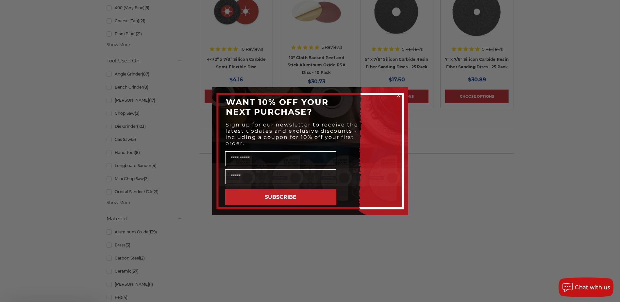 The height and width of the screenshot is (302, 620). I want to click on span: Chat with us, so click(593, 287).